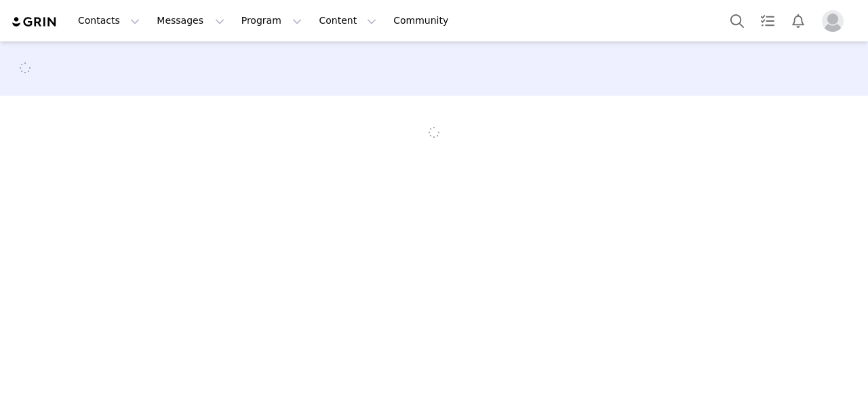  I want to click on button: Content, so click(347, 20).